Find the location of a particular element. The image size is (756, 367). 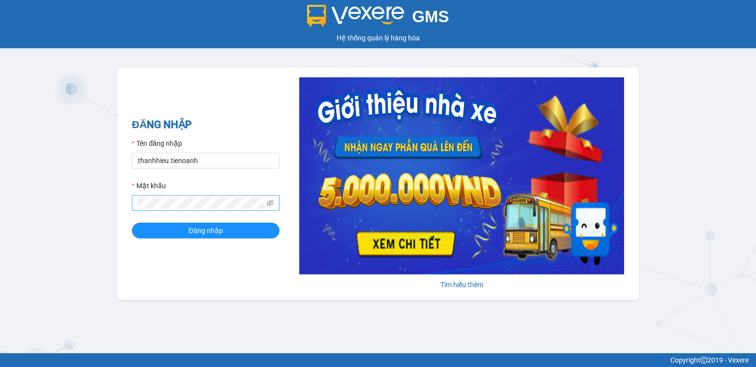

input: Mật khẩu is located at coordinates (201, 203).